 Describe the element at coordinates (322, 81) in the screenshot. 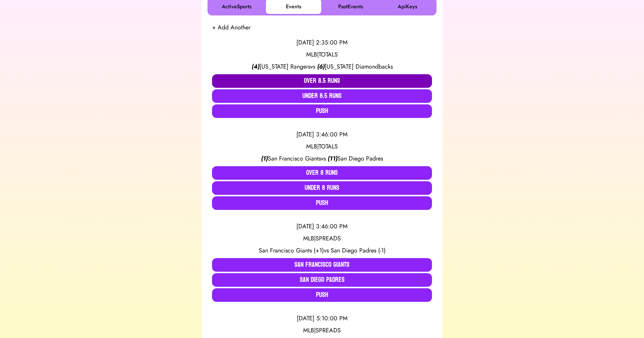

I see `button: Over 8.5 Runs` at that location.